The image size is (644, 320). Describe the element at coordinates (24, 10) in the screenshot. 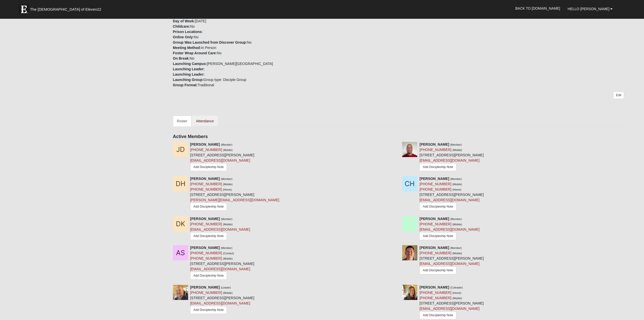

I see `img: Eleven22 logo` at that location.